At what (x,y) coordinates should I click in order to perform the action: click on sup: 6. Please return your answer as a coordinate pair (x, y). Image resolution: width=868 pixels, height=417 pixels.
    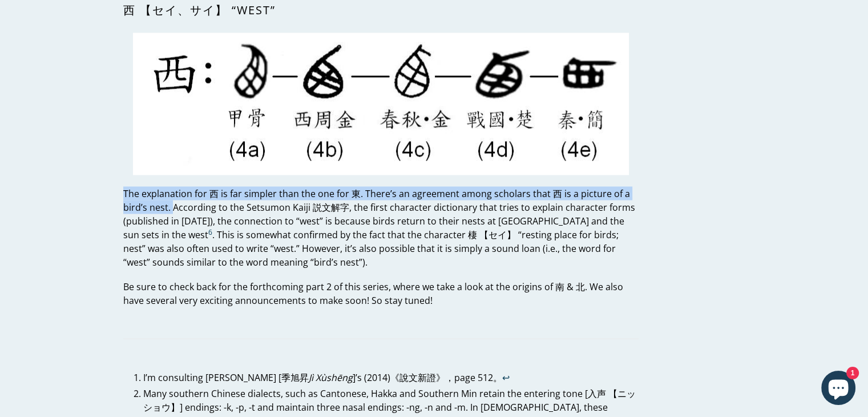
    Looking at the image, I should click on (210, 231).